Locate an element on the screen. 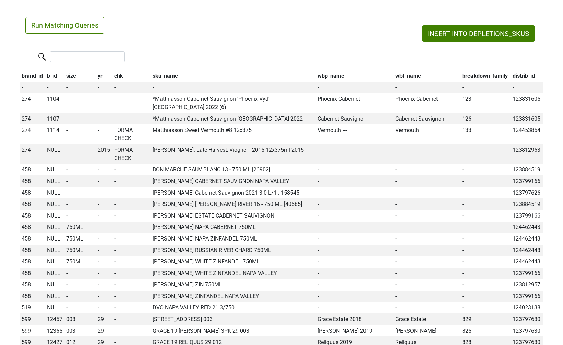 Image resolution: width=563 pixels, height=345 pixels. th: sku_name: activate to sort column ascending is located at coordinates (233, 76).